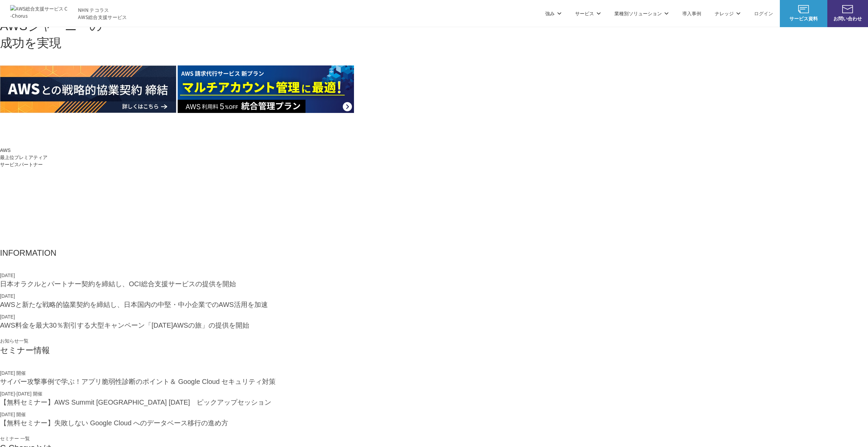  What do you see at coordinates (641, 13) in the screenshot?
I see `p: 業種別ソリューション` at bounding box center [641, 13].